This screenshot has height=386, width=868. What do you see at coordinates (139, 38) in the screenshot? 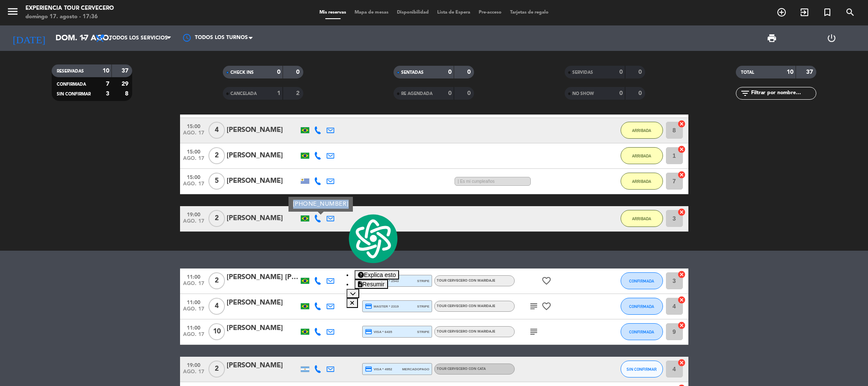
I see `span: Todos los servicios` at bounding box center [139, 38].